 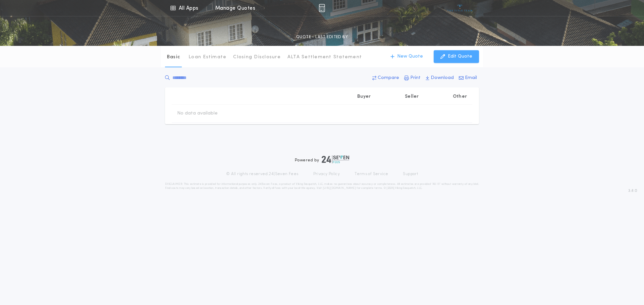 I want to click on p: Basic, so click(x=173, y=57).